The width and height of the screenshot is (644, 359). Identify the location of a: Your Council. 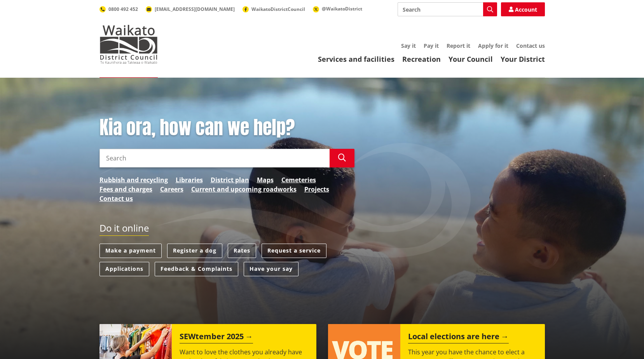
(470, 59).